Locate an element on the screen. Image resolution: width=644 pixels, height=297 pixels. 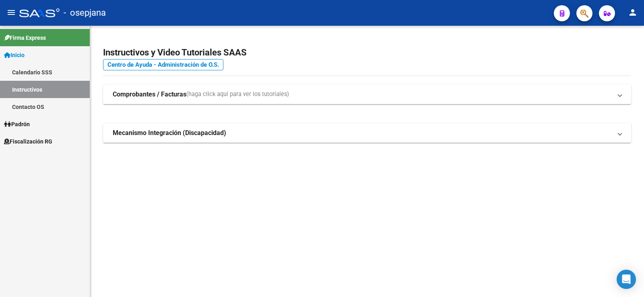
strong: Comprobantes / Facturas is located at coordinates (149, 94).